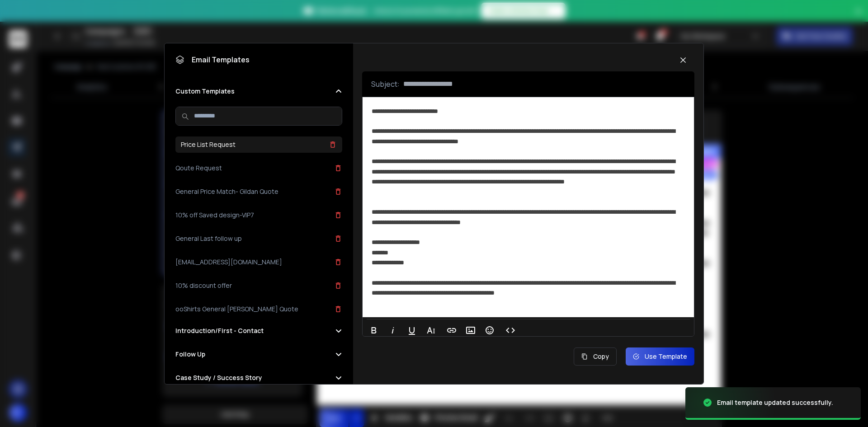 This screenshot has width=868, height=427. I want to click on button: Italic (Ctrl+I), so click(393, 330).